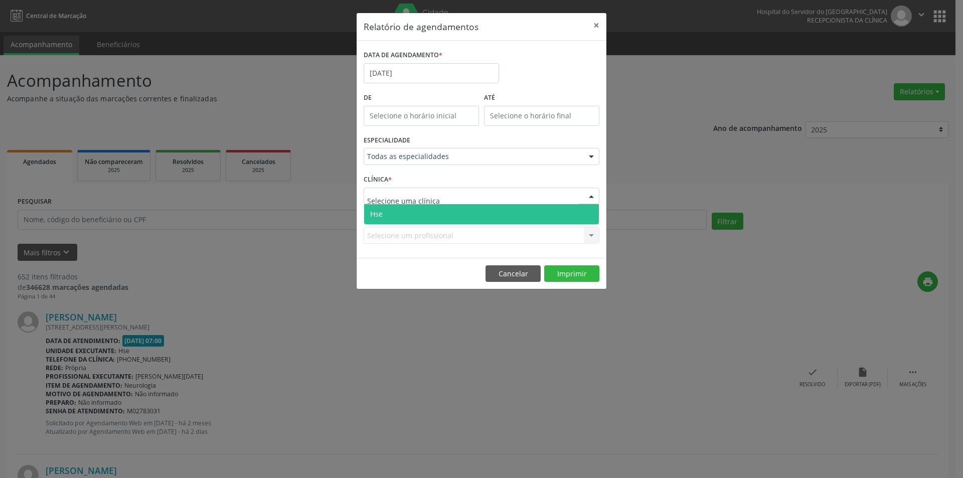 The height and width of the screenshot is (478, 963). Describe the element at coordinates (387, 140) in the screenshot. I see `label: ESPECIALIDADE` at that location.